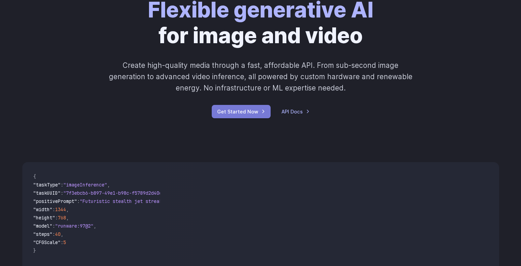 This screenshot has width=521, height=266. I want to click on span: "width", so click(43, 209).